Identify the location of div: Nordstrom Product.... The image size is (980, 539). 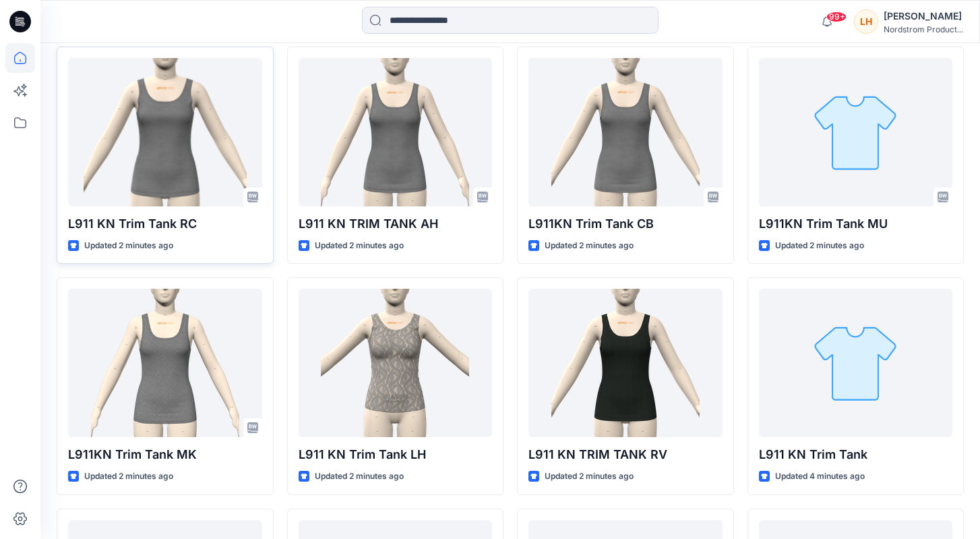
(923, 29).